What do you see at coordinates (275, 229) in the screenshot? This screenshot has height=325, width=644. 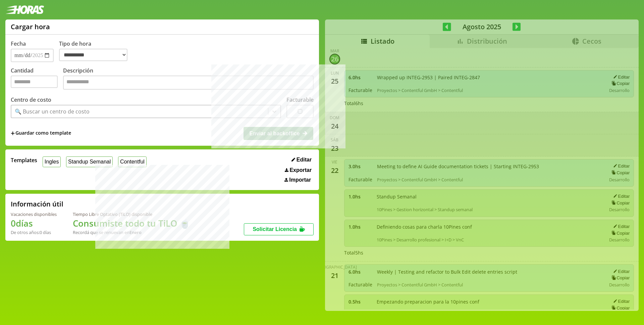 I see `span: Solicitar Licencia` at bounding box center [275, 229].